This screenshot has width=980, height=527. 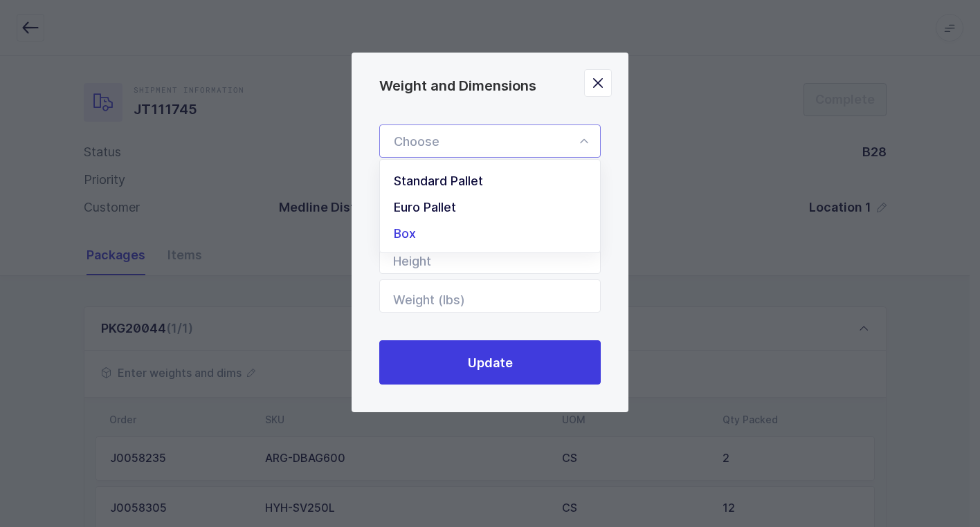 I want to click on div: Weight and Dimensions, so click(x=490, y=232).